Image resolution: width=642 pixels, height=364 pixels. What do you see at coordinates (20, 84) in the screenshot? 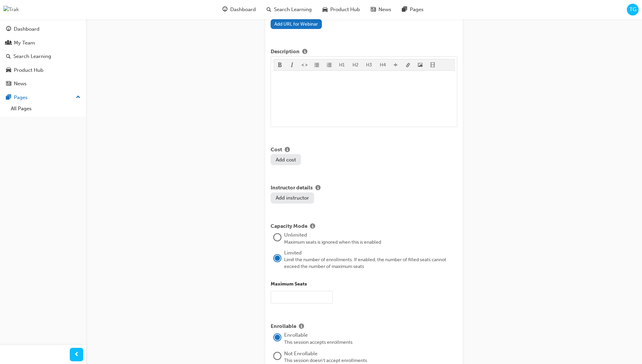
I see `div: News` at bounding box center [20, 84].